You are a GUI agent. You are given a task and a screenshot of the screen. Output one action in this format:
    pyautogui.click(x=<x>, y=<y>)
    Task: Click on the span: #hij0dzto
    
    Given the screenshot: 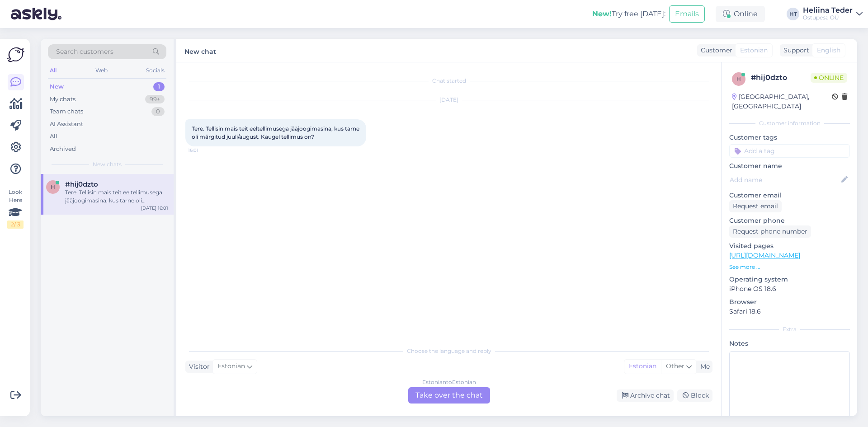 What is the action you would take?
    pyautogui.click(x=81, y=184)
    